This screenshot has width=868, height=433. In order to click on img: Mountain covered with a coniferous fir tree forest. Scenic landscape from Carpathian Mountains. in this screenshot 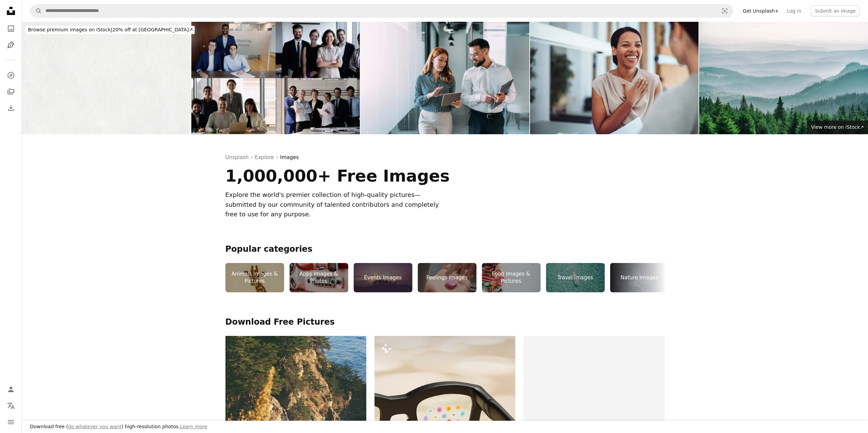, I will do `click(783, 78)`.